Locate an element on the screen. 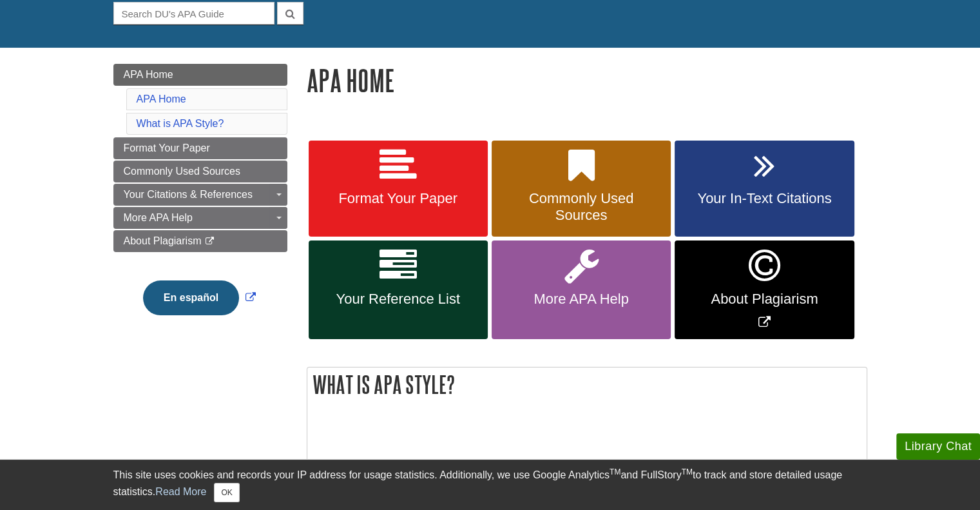 The width and height of the screenshot is (980, 510). input: Search DU's APA Guide is located at coordinates (194, 13).